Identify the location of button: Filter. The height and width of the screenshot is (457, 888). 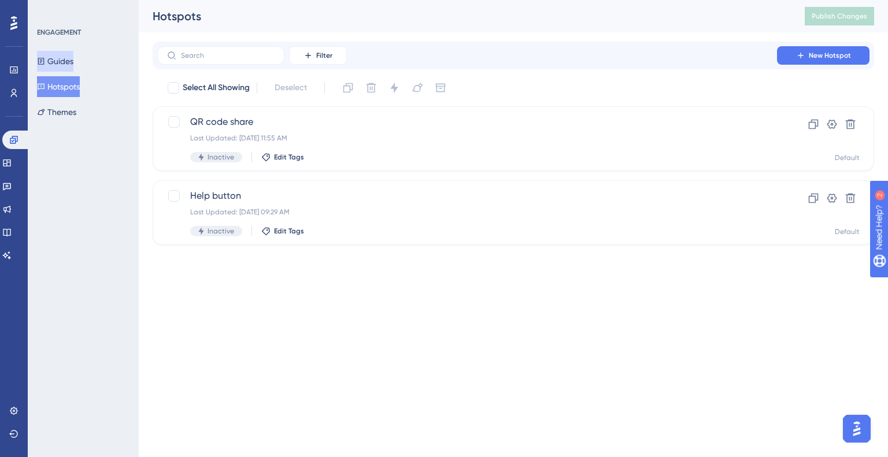
(318, 55).